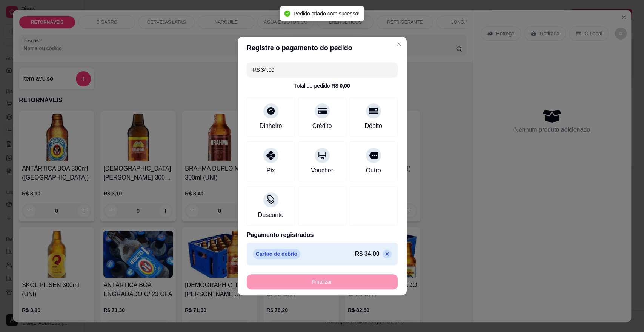 This screenshot has width=644, height=332. Describe the element at coordinates (322, 85) in the screenshot. I see `div: Total do pedido` at that location.